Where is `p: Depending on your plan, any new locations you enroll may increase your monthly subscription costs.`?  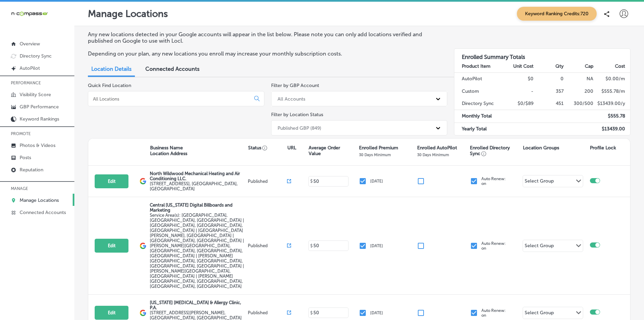 p: Depending on your plan, any new locations you enroll may increase your monthly subscription costs. is located at coordinates (264, 54).